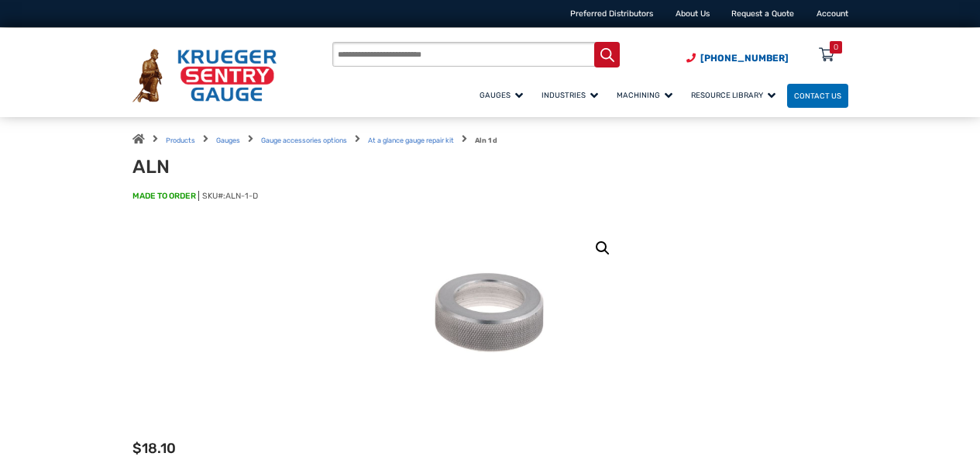 This screenshot has width=980, height=460. I want to click on a: Resource Library, so click(735, 95).